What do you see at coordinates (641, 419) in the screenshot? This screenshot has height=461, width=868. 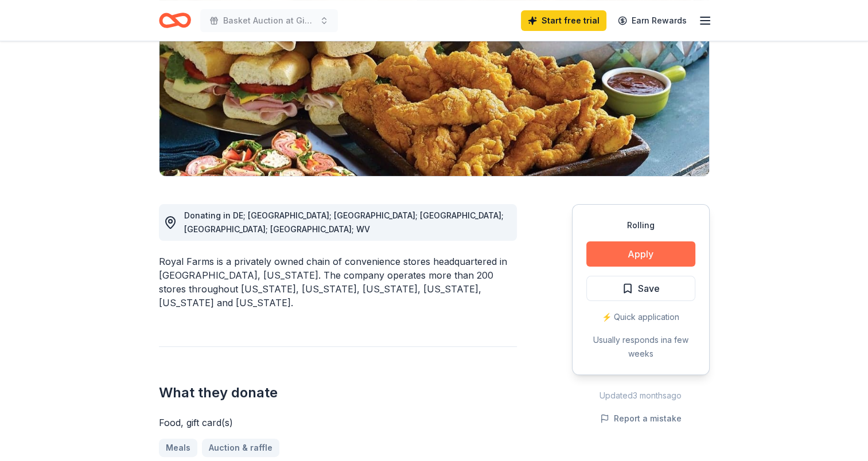 I see `button: Report a mistake` at bounding box center [641, 419].